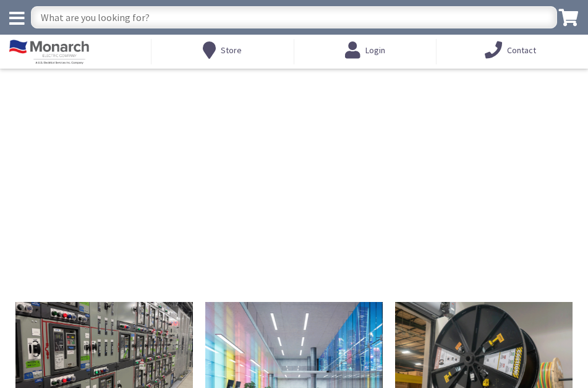  What do you see at coordinates (375, 50) in the screenshot?
I see `span: Login` at bounding box center [375, 50].